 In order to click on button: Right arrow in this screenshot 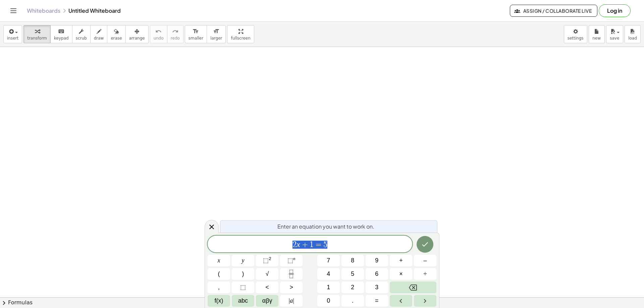, I will do `click(425, 300)`.